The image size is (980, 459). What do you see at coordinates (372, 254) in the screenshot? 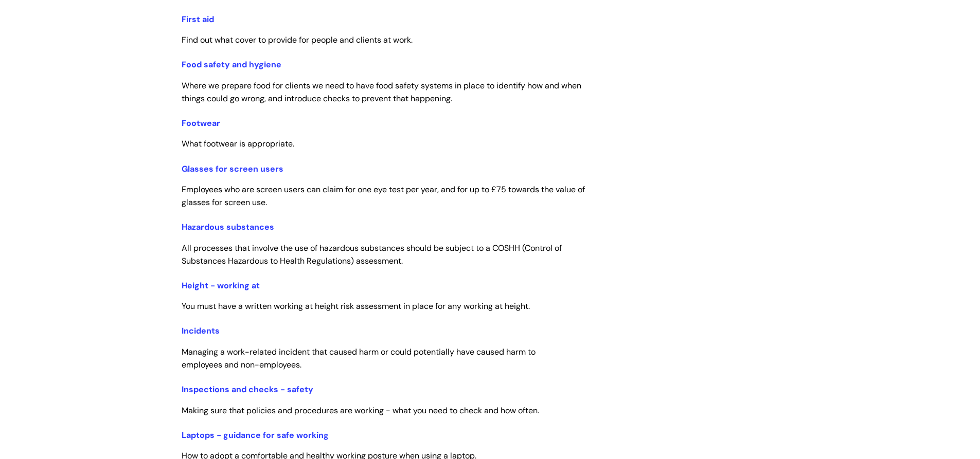
I see `span: All processes that involve the use of hazardous substances should be subject to a COSHH (Control ...` at bounding box center [372, 254].